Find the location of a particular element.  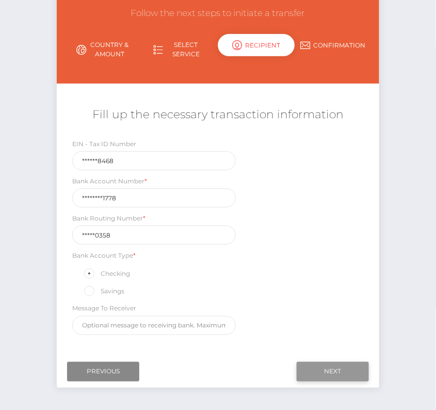

label: Bank Account Number is located at coordinates (109, 181).